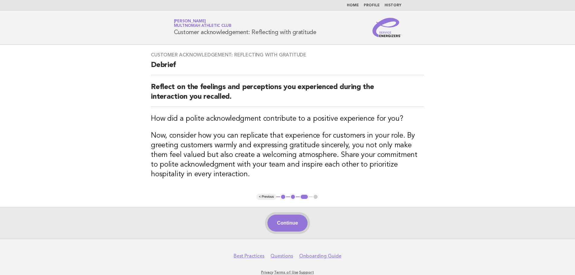  I want to click on h3: Now, consider how you can replicate that experience for customers in your role. By greeting custo..., so click(288, 155).